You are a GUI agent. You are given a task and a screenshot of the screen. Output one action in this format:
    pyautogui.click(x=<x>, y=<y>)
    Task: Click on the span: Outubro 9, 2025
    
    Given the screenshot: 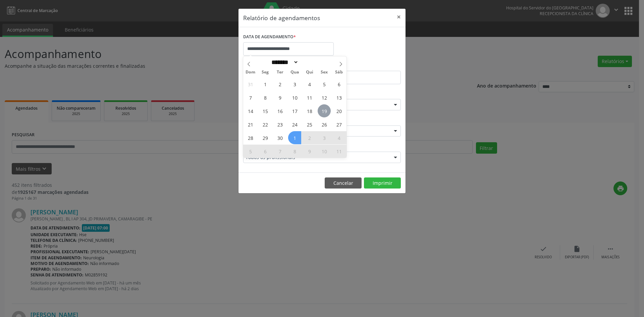 What is the action you would take?
    pyautogui.click(x=309, y=151)
    